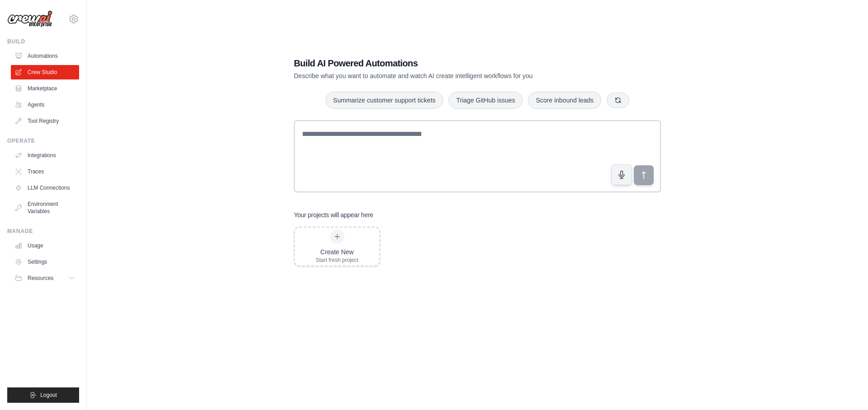  What do you see at coordinates (45, 262) in the screenshot?
I see `a: Settings` at bounding box center [45, 262].